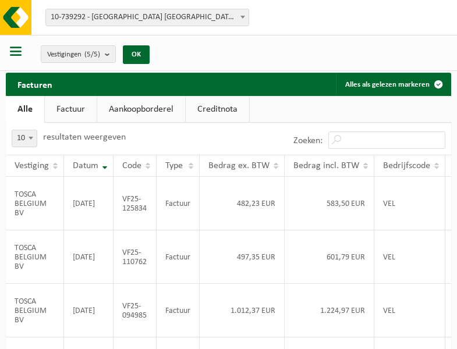  I want to click on td: 601,79 EUR, so click(329, 257).